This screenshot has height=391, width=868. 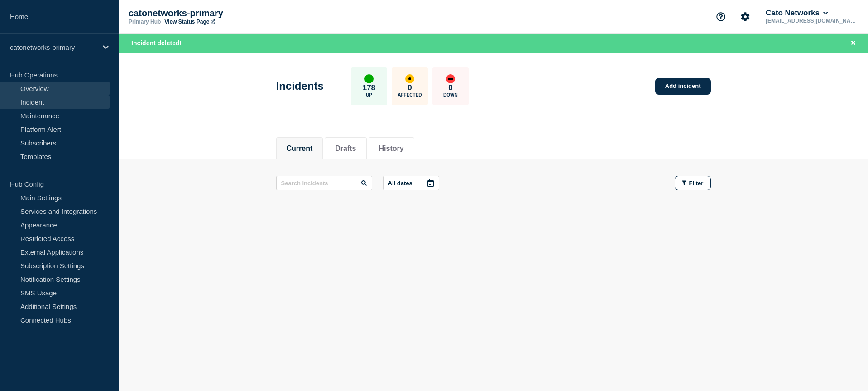 What do you see at coordinates (144, 22) in the screenshot?
I see `p: Primary Hub` at bounding box center [144, 22].